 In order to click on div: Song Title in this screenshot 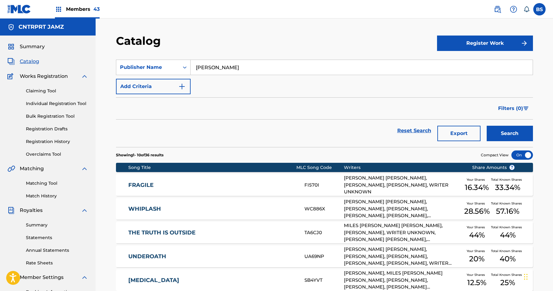, I will do `click(212, 167)`.